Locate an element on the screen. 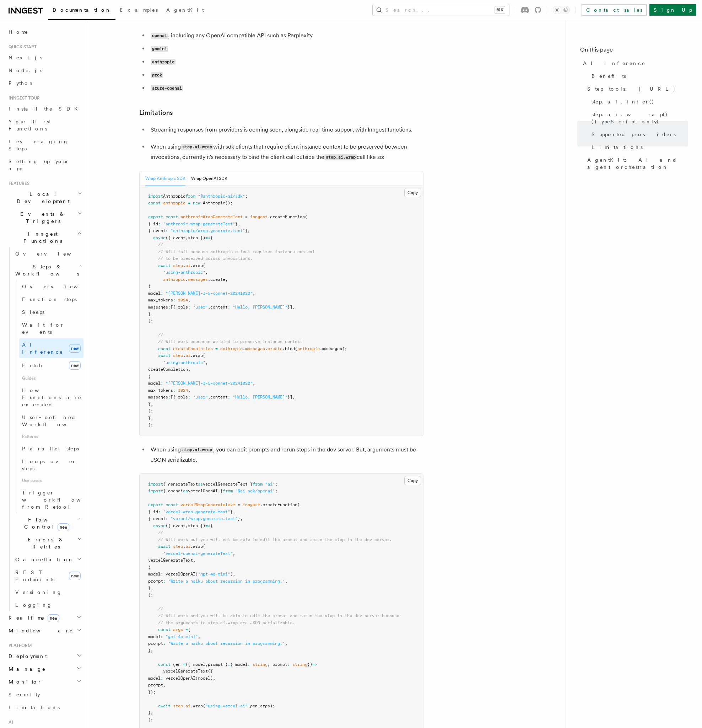 The width and height of the screenshot is (702, 728). span: ai is located at coordinates (188, 265).